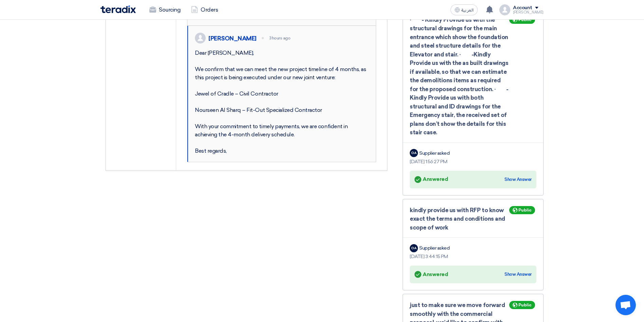 The image size is (644, 322). What do you see at coordinates (473, 76) in the screenshot?
I see `div: · - Kindly Provide us with the structural drawings for the main entrance which show the foundatio...` at bounding box center [473, 76].